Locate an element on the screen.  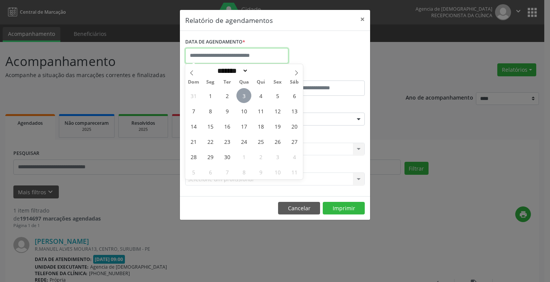
span: Outubro 2, 2025 is located at coordinates (260, 157).